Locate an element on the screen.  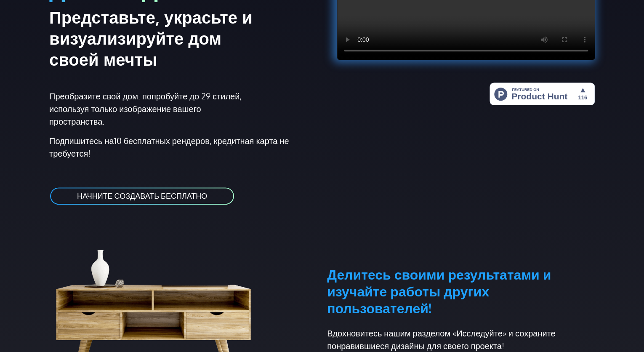
a: НАЧНИТЕ СОЗДАВАТЬ БЕСПЛАТНО is located at coordinates (142, 196).